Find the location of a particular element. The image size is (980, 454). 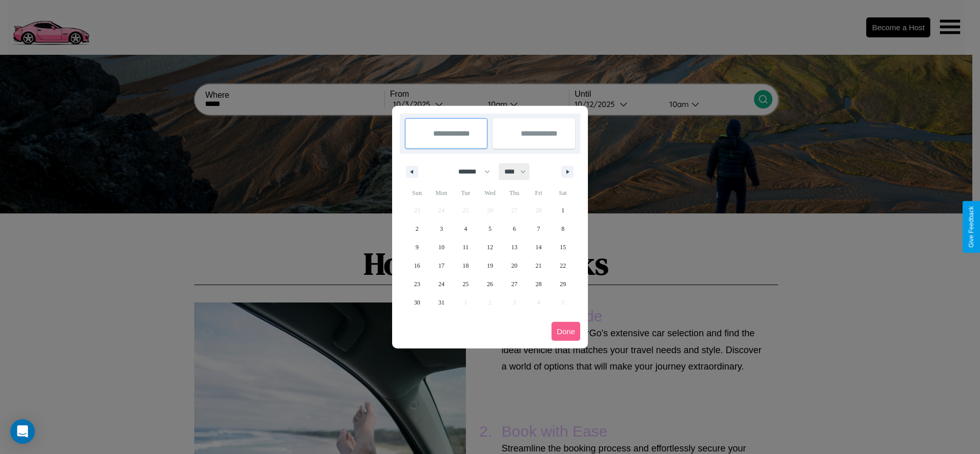

button: 26 is located at coordinates (490, 284).